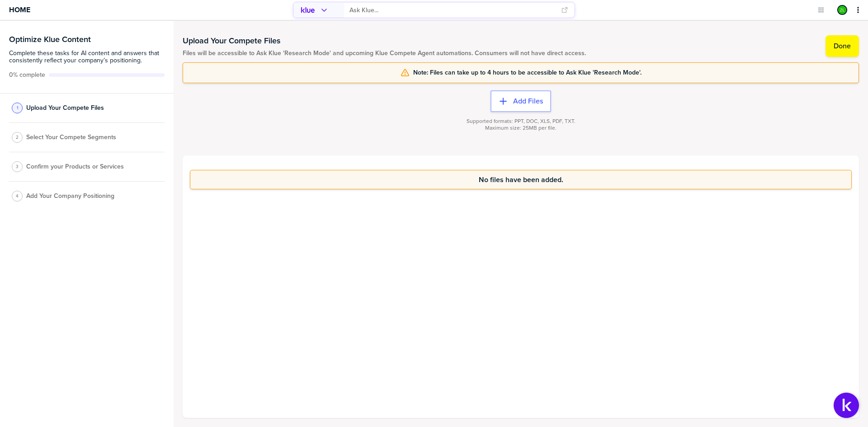  Describe the element at coordinates (842, 10) in the screenshot. I see `a: Edit Profile` at that location.